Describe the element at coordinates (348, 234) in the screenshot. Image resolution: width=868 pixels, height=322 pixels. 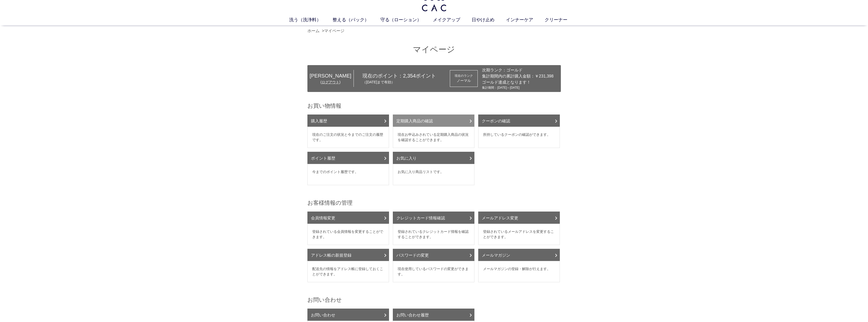
I see `dd: 登録されている会員情報を変更することができます。` at that location.